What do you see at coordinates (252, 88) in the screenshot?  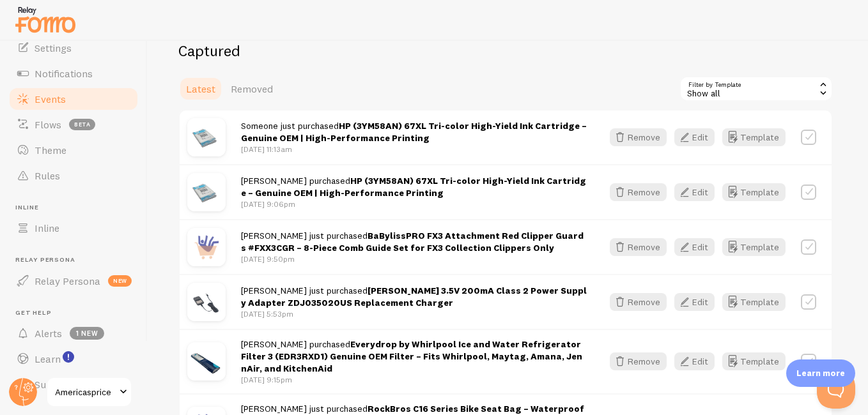 I see `a: Removed` at bounding box center [252, 88].